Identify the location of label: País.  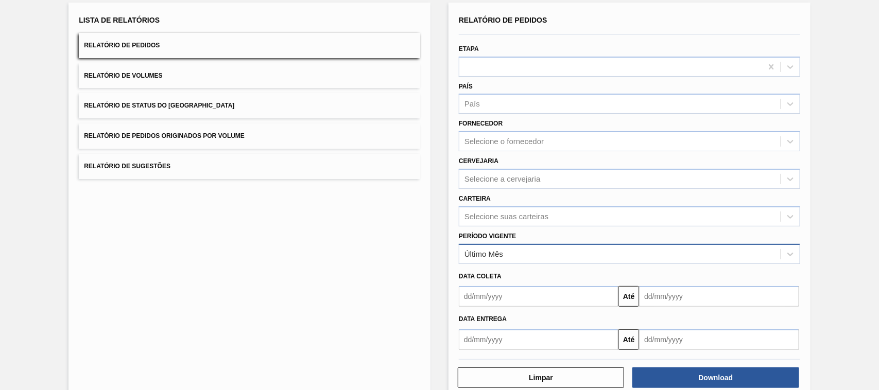
(466, 87).